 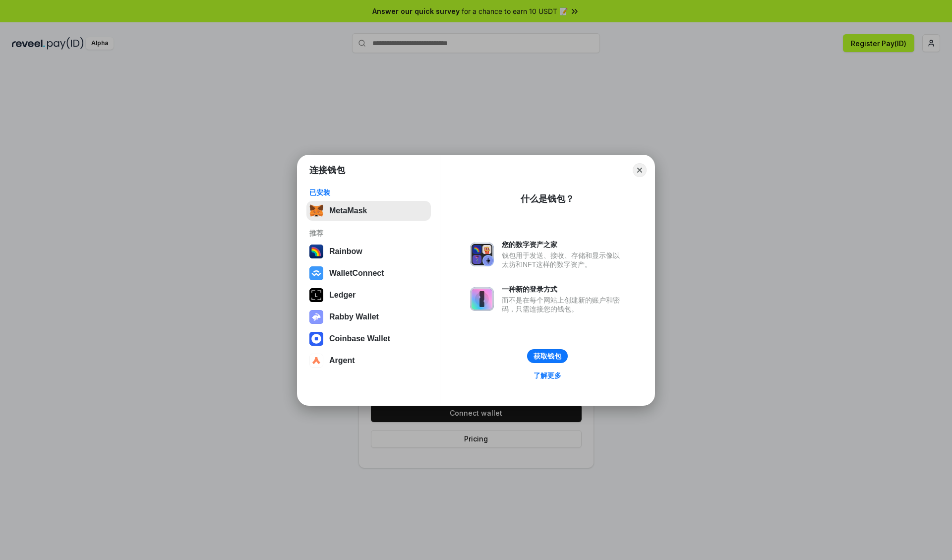 I want to click on div: Coinbase Wallet, so click(x=359, y=338).